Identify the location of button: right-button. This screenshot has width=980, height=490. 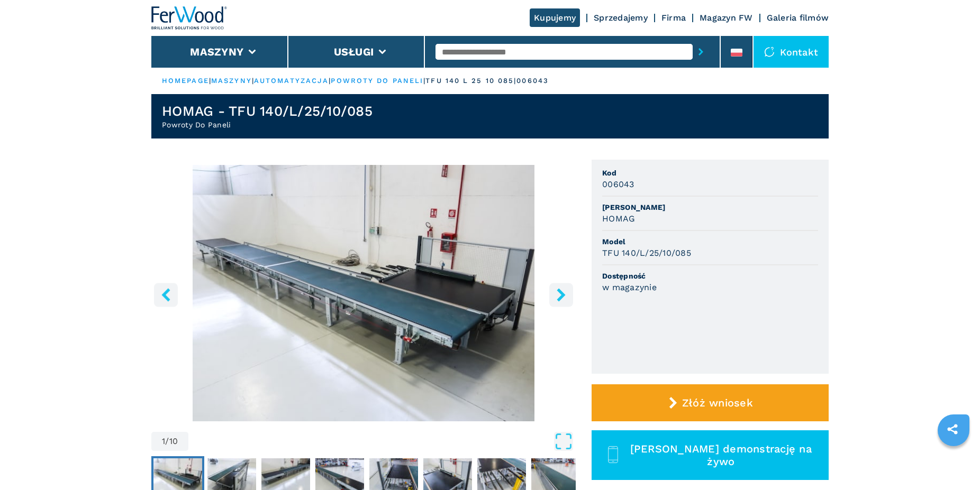
(561, 295).